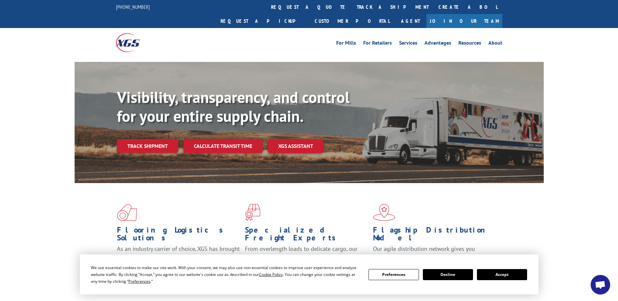  I want to click on h1: Flooring Logistics Solutions, so click(179, 236).